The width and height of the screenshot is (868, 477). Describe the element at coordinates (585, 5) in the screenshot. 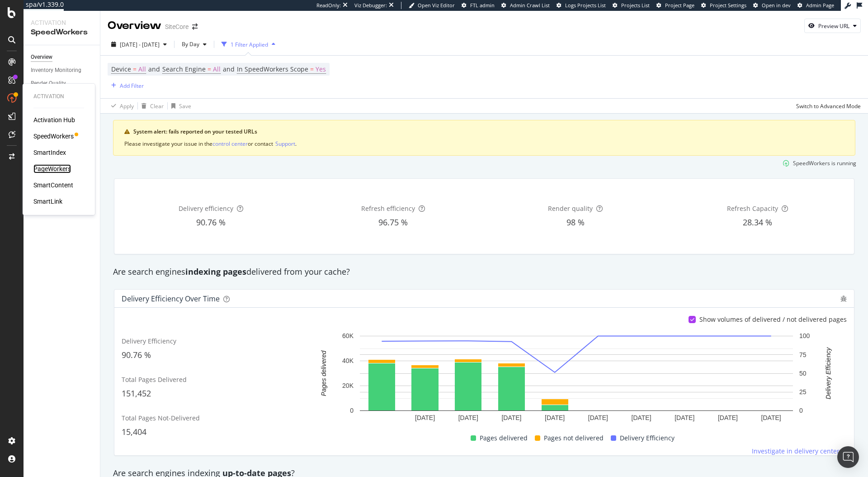

I see `span: Logs Projects List` at that location.